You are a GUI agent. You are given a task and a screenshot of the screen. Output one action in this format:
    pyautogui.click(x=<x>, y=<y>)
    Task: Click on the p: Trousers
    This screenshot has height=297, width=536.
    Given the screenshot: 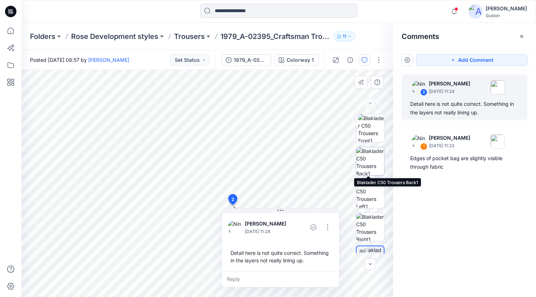 What is the action you would take?
    pyautogui.click(x=189, y=36)
    